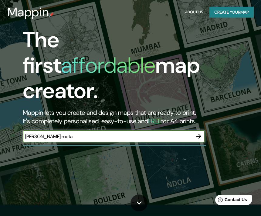  I want to click on h1: The first map creator., so click(127, 68).